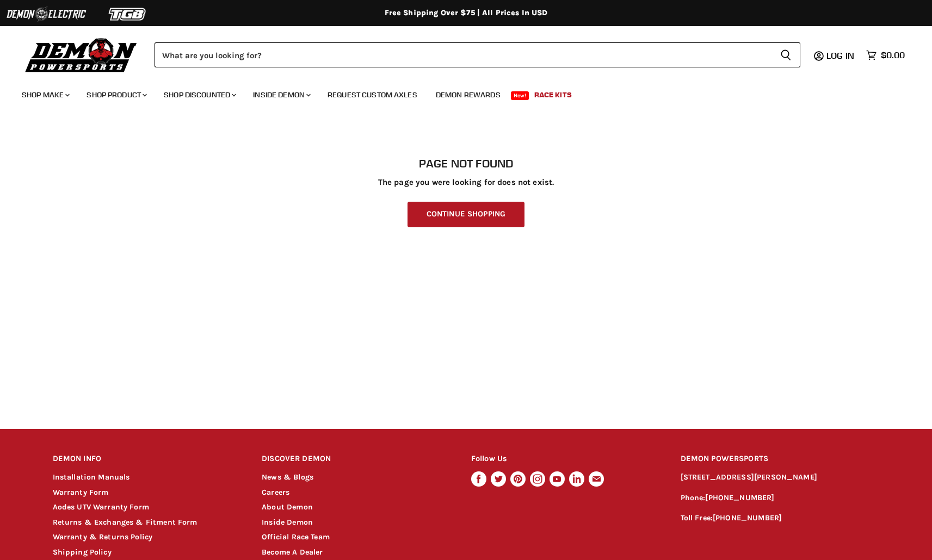 Image resolution: width=932 pixels, height=560 pixels. What do you see at coordinates (372, 95) in the screenshot?
I see `a: Request Custom Axles` at bounding box center [372, 95].